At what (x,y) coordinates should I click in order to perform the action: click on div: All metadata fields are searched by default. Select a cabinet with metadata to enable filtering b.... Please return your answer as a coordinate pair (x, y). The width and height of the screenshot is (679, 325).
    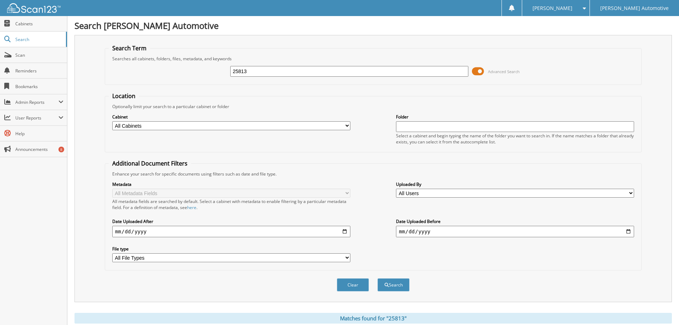
    Looking at the image, I should click on (231, 204).